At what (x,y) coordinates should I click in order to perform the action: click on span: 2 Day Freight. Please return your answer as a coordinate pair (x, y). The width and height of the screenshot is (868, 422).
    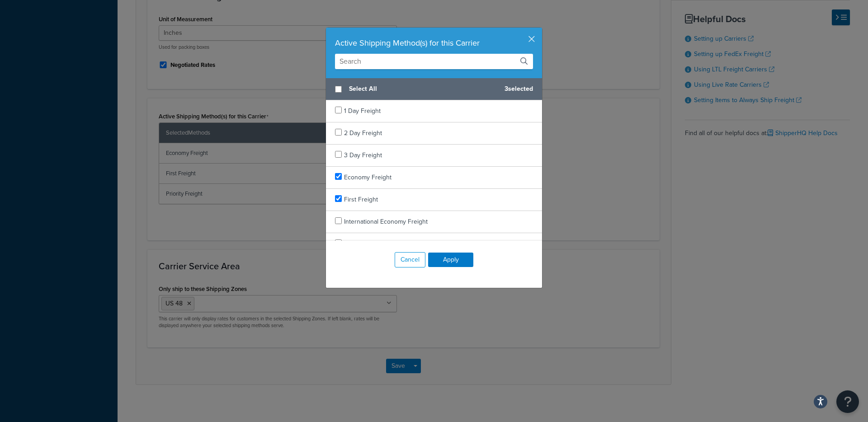
    Looking at the image, I should click on (363, 133).